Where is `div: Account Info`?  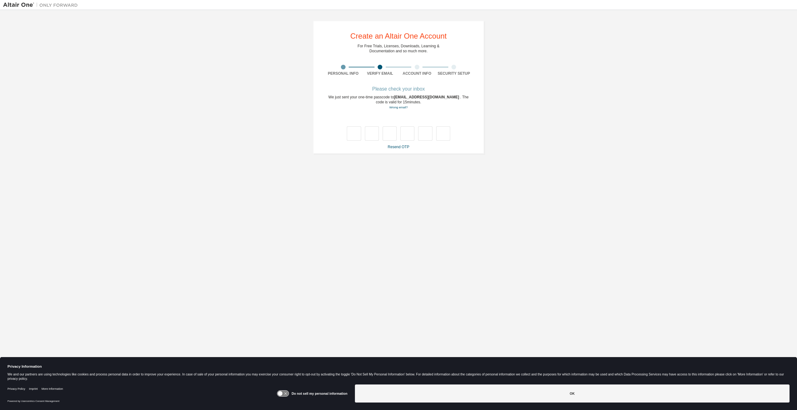 div: Account Info is located at coordinates (417, 73).